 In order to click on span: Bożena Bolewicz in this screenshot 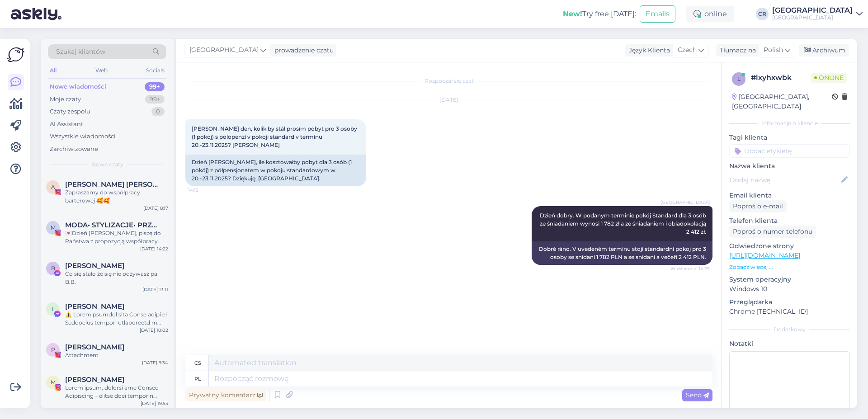, I will do `click(95, 266)`.